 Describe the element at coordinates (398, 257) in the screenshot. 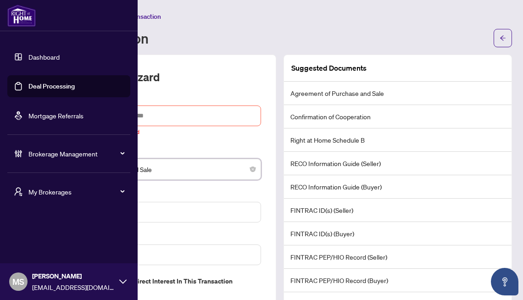

I see `li: FINTRAC PEP/HIO Record (Seller)` at that location.